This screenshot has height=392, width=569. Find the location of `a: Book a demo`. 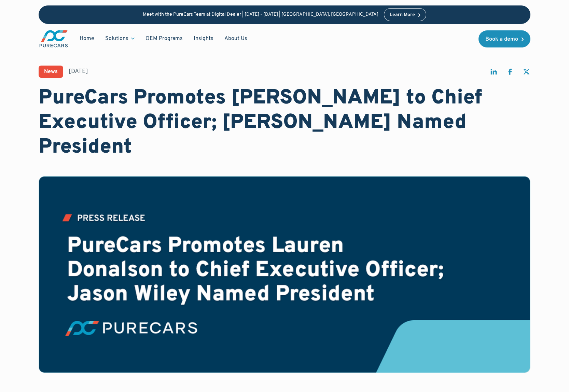

a: Book a demo is located at coordinates (504, 39).